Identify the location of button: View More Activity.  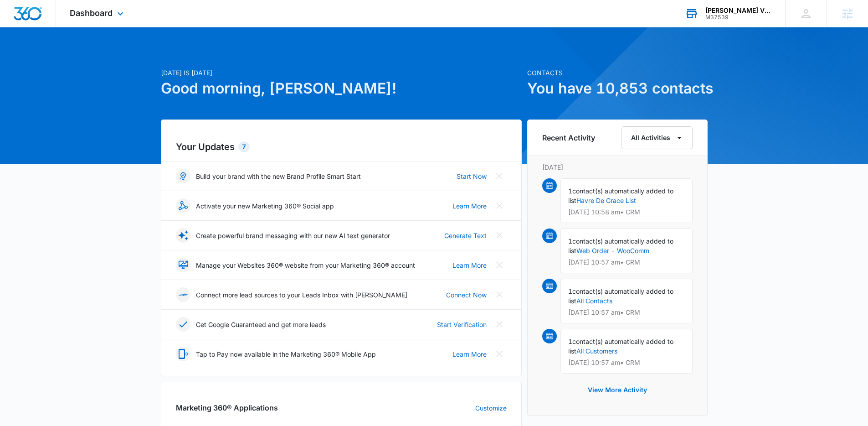
(617, 390).